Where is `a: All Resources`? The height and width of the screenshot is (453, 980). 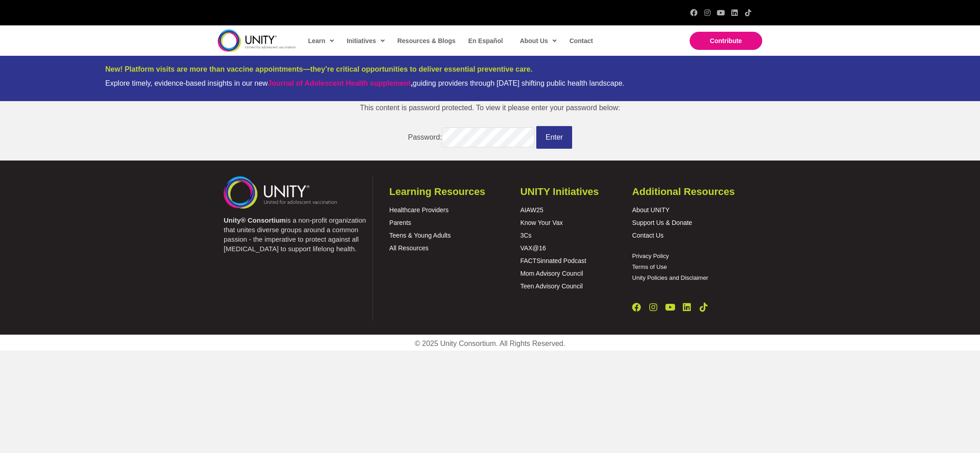 a: All Resources is located at coordinates (409, 248).